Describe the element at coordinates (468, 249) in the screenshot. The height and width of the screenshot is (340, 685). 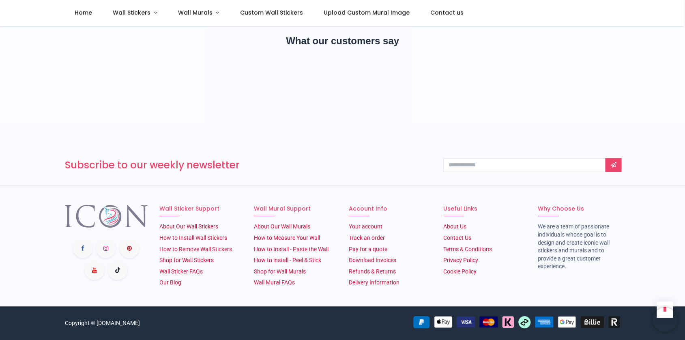
I see `a: Terms & Conditions` at that location.